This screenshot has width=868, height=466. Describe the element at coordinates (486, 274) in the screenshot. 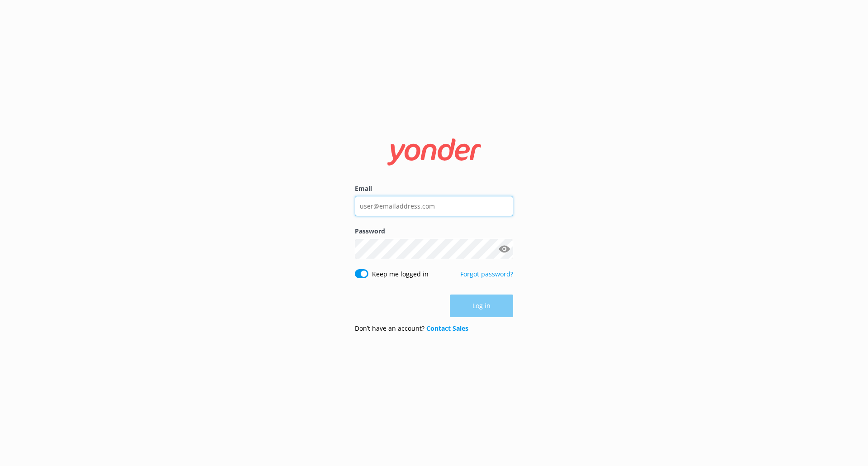

I see `a: Forgot password?` at that location.